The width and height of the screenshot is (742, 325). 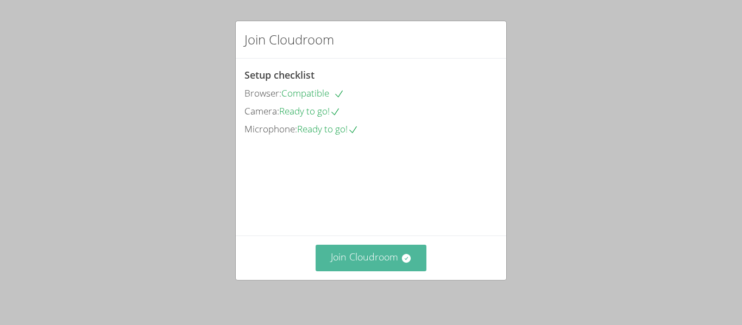 What do you see at coordinates (263, 93) in the screenshot?
I see `span: Browser:` at bounding box center [263, 93].